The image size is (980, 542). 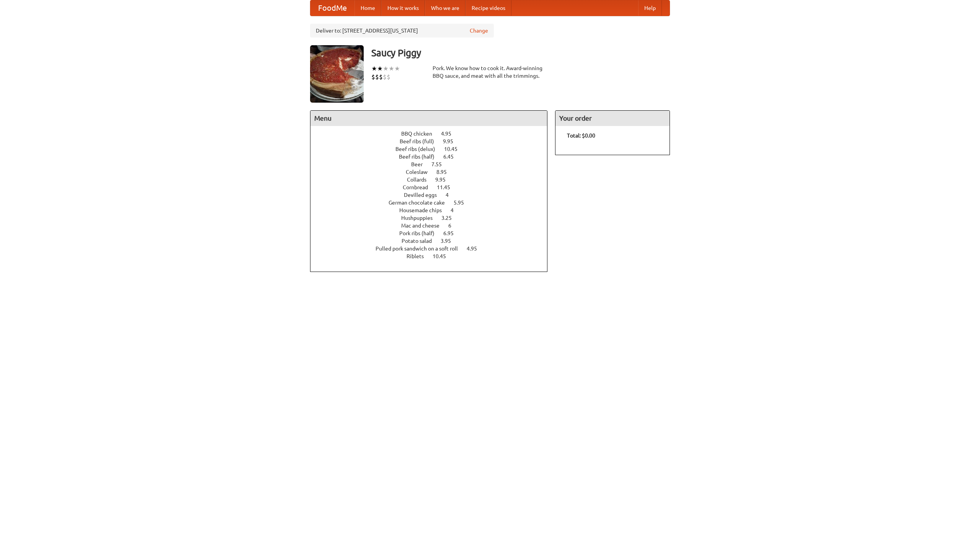 I want to click on span: Riblets, so click(x=418, y=256).